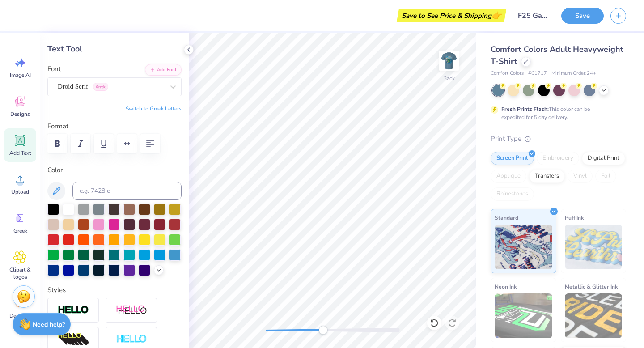 The image size is (644, 348). Describe the element at coordinates (20, 273) in the screenshot. I see `span: Clipart & logos` at that location.